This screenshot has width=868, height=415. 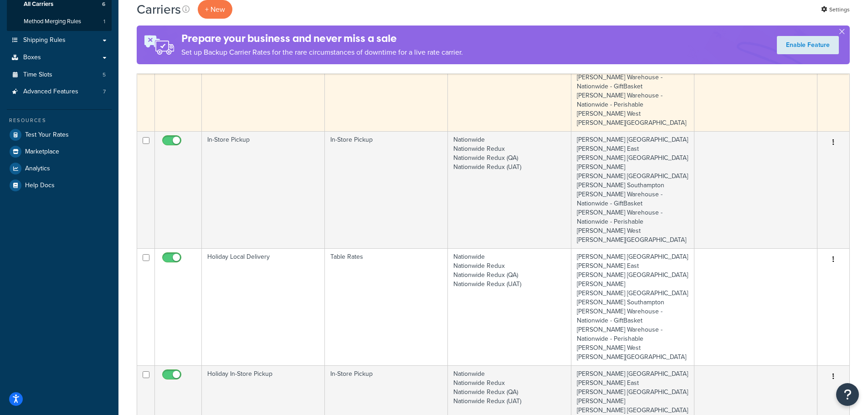 I want to click on span: Test Your Rates, so click(x=47, y=135).